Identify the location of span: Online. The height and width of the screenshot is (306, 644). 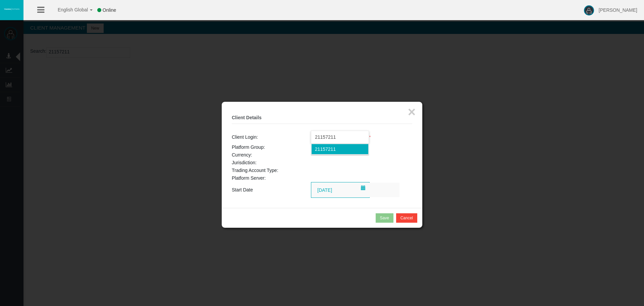
(109, 10).